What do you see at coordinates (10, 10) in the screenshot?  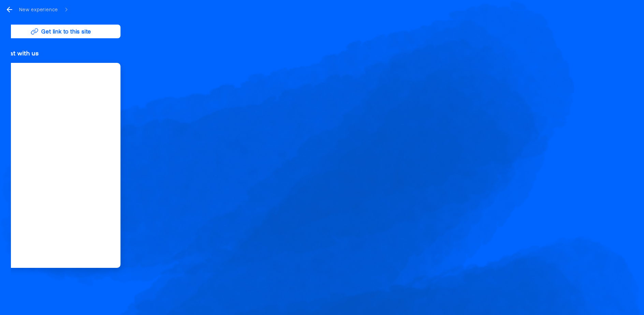 I see `svg: go back` at bounding box center [10, 10].